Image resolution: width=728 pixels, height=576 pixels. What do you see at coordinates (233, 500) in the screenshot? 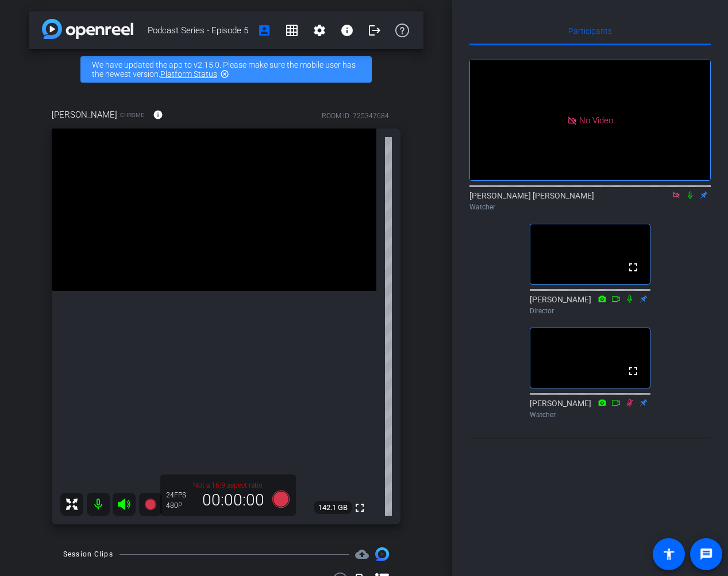
I see `div: 00:00:00` at bounding box center [233, 500].